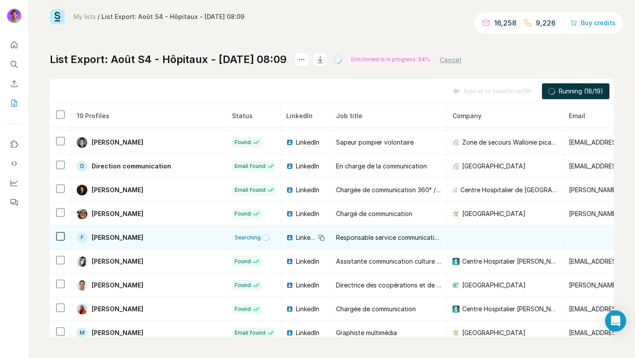 Image resolution: width=635 pixels, height=358 pixels. Describe the element at coordinates (14, 144) in the screenshot. I see `button: Use Surfe on LinkedIn` at that location.